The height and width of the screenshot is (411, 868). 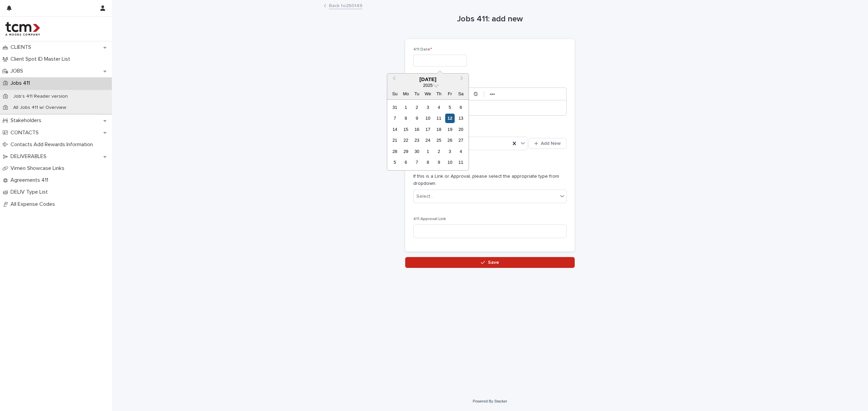 What do you see at coordinates (450, 129) in the screenshot?
I see `div: Choose Friday, September 19th, 2025` at bounding box center [450, 129].